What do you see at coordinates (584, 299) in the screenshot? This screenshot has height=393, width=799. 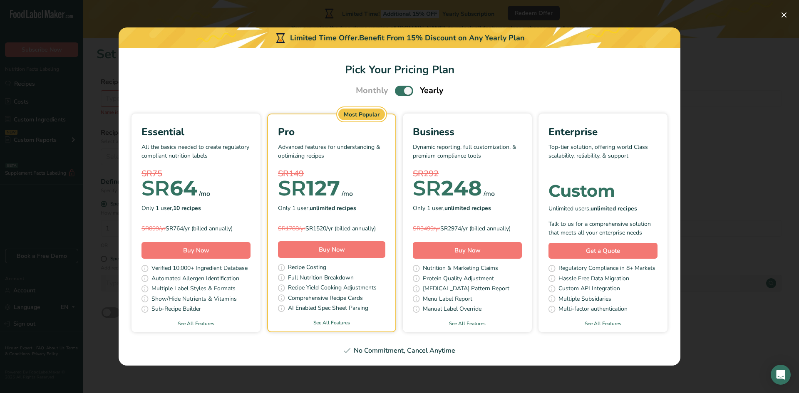 I see `span: Multiple Subsidaries` at bounding box center [584, 299].